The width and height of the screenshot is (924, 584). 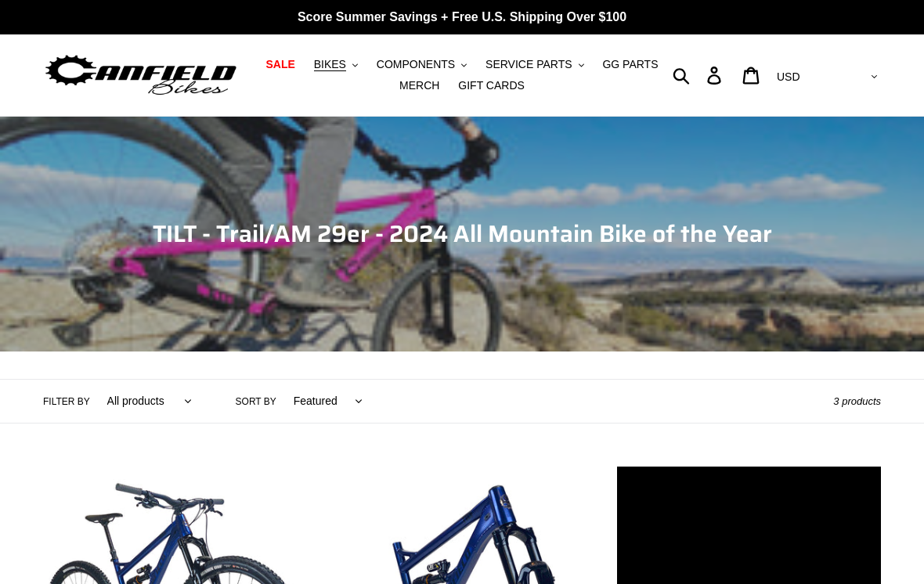 What do you see at coordinates (630, 64) in the screenshot?
I see `a: GG PARTS` at bounding box center [630, 64].